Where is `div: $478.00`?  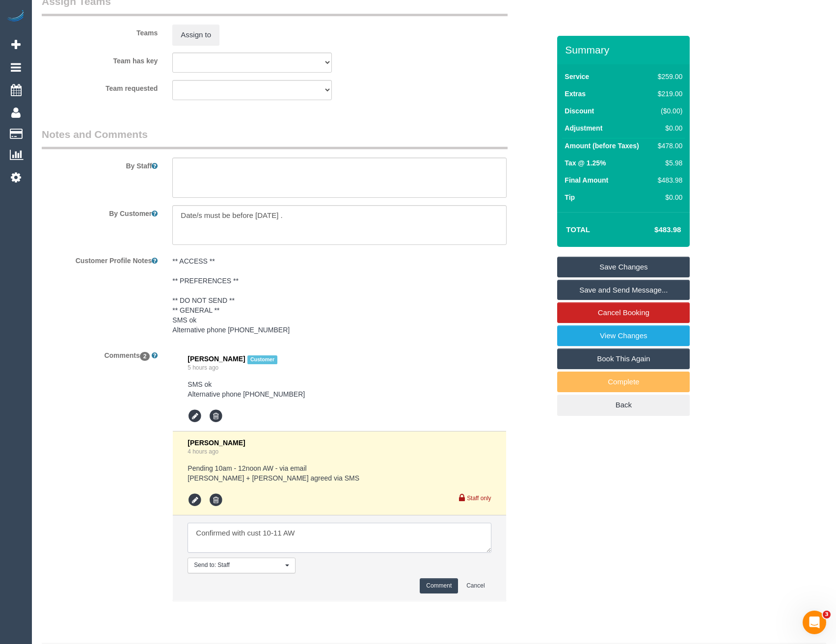 div: $478.00 is located at coordinates (668, 146).